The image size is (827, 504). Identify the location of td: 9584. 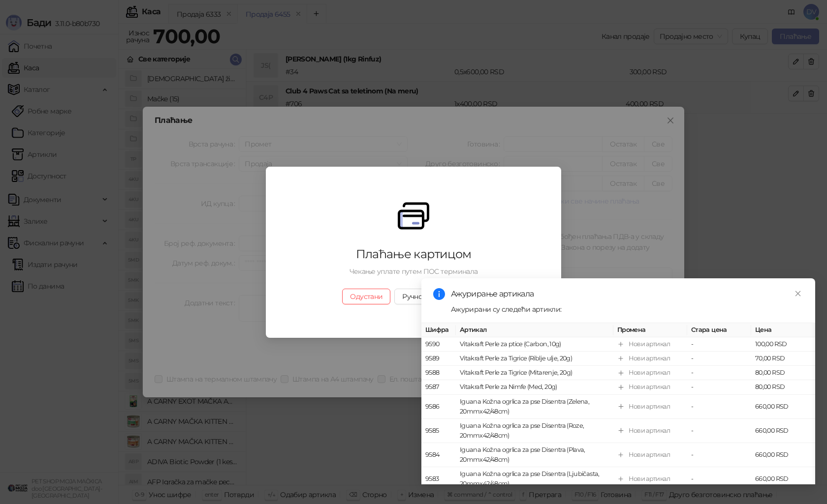
(438, 455).